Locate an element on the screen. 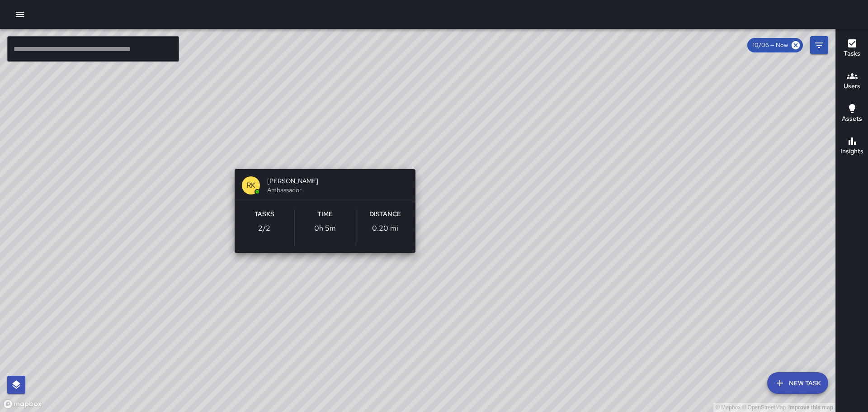  button: Tasks is located at coordinates (852, 49).